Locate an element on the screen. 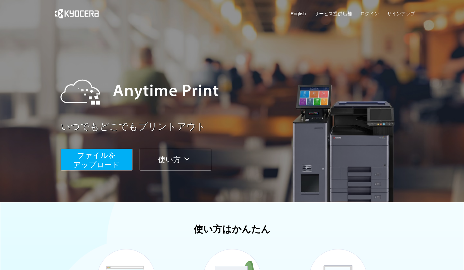  a: サービス提供店舗 is located at coordinates (333, 13).